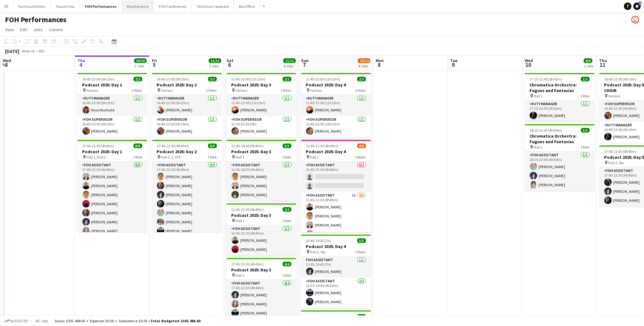  Describe the element at coordinates (454, 61) in the screenshot. I see `span: Tue` at that location.